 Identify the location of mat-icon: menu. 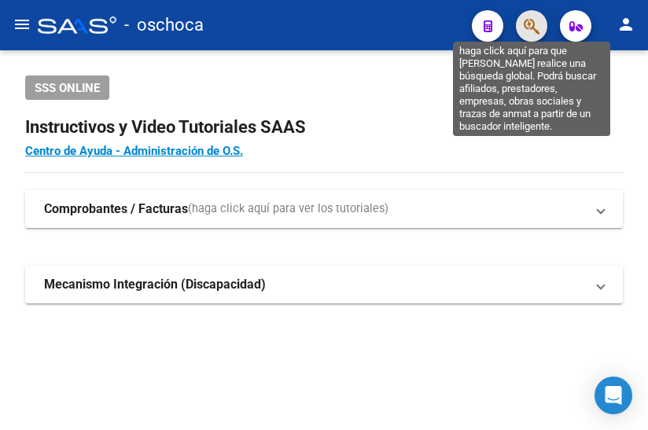
(22, 24).